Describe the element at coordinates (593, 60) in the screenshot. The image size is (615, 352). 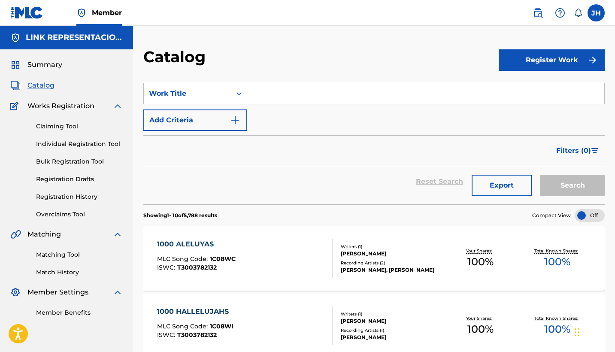
I see `img: f7272a7cc735f4ea7f67.svg` at that location.